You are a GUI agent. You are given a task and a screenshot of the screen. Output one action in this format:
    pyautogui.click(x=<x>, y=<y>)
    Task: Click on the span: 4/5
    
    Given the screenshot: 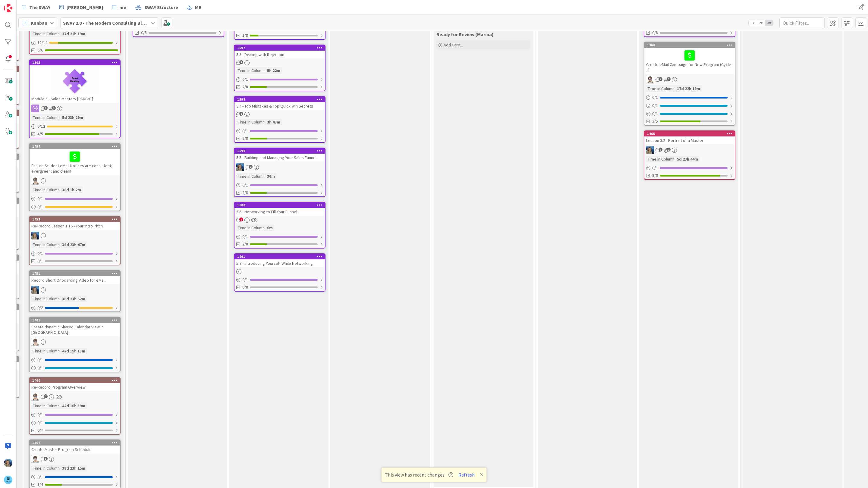 What is the action you would take?
    pyautogui.click(x=40, y=134)
    